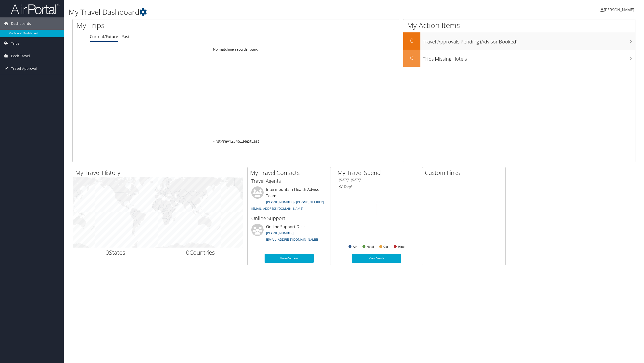 This screenshot has height=363, width=644. What do you see at coordinates (386, 247) in the screenshot?
I see `text: Car` at bounding box center [386, 247].